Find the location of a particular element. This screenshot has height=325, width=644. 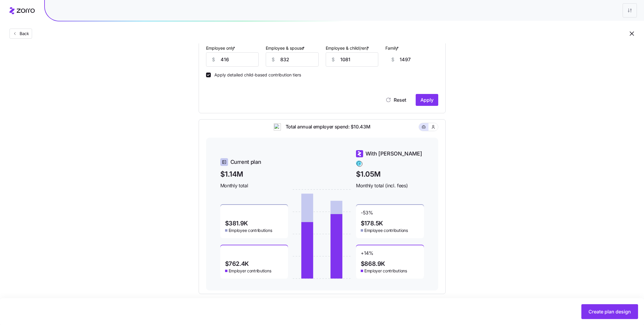

button: Back is located at coordinates (21, 34).